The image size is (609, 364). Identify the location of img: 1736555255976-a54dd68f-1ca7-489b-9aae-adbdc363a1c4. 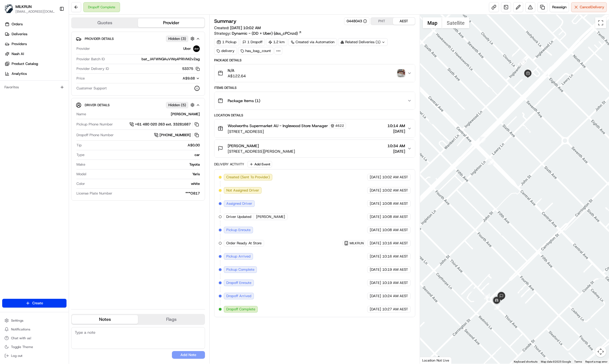
(10, 58).